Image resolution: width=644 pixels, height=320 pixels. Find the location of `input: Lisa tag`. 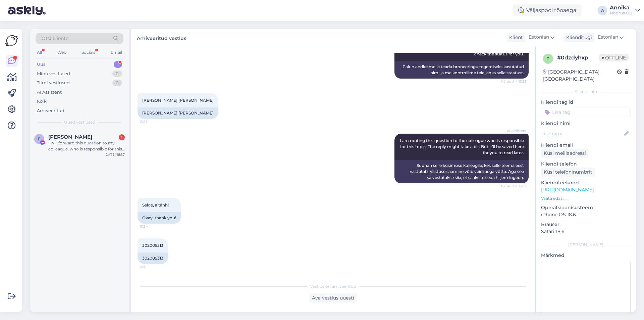

input: Lisa tag is located at coordinates (586, 112).